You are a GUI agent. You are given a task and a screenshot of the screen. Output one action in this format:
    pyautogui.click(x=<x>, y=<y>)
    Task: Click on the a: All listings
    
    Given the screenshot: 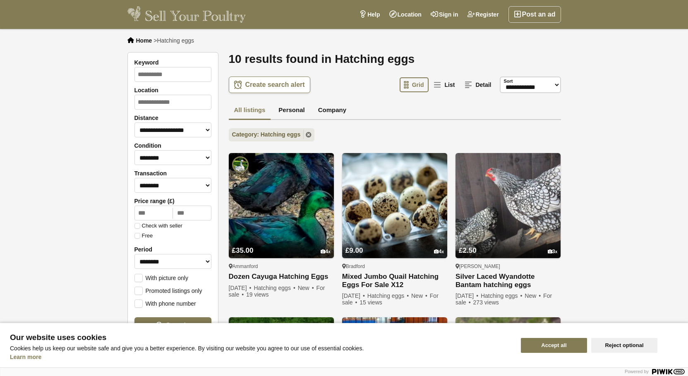 What is the action you would take?
    pyautogui.click(x=250, y=111)
    